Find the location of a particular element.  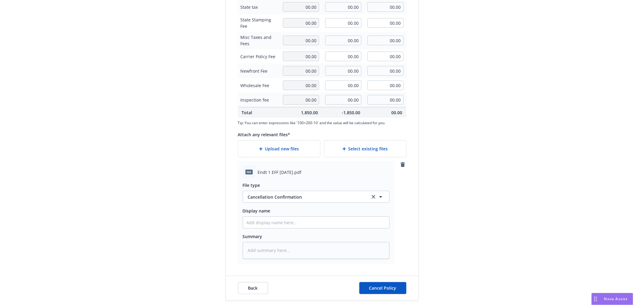

span: Display name is located at coordinates (257, 211).